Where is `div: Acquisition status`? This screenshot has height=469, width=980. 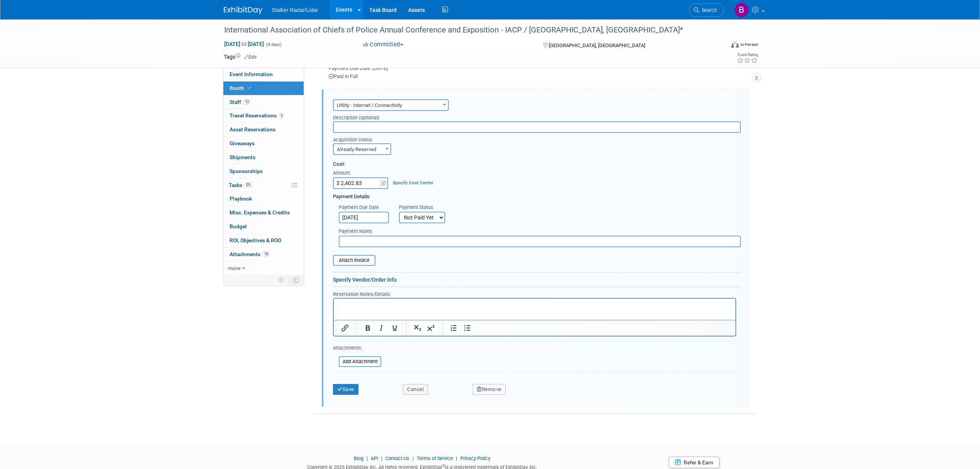
div: Acquisition status is located at coordinates (362, 138).